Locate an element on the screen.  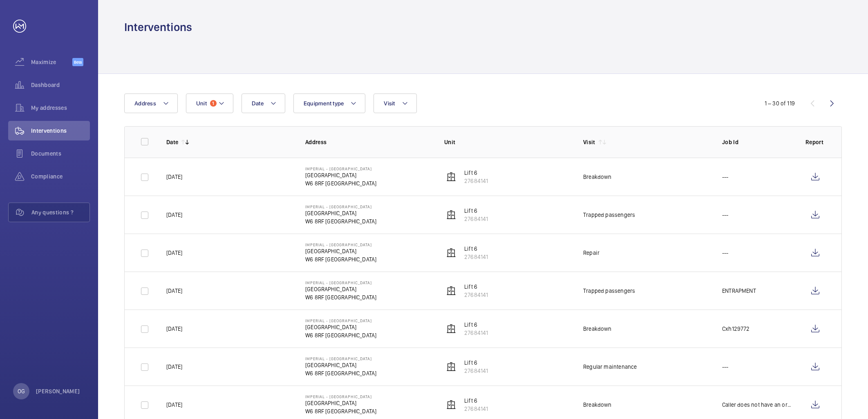
p: OG is located at coordinates (21, 391).